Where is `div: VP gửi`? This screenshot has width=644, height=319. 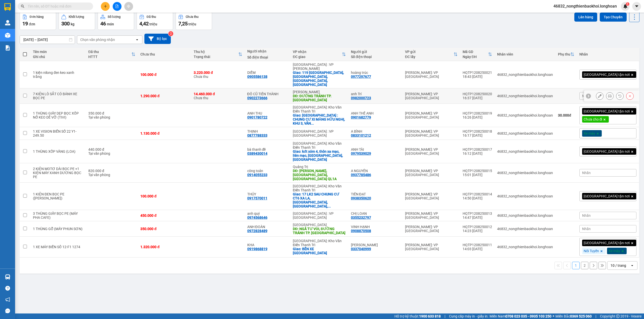
div: VP gửi is located at coordinates (429, 51).